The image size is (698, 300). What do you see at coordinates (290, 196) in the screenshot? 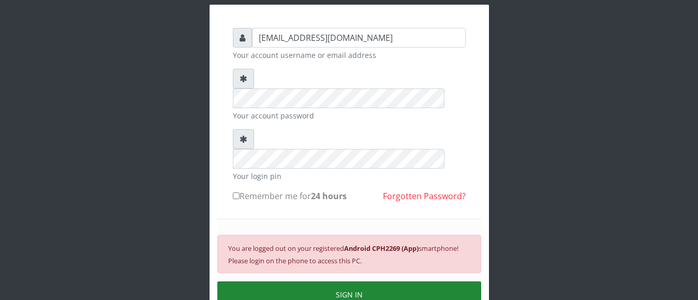
I see `label: Remember me for` at bounding box center [290, 196].